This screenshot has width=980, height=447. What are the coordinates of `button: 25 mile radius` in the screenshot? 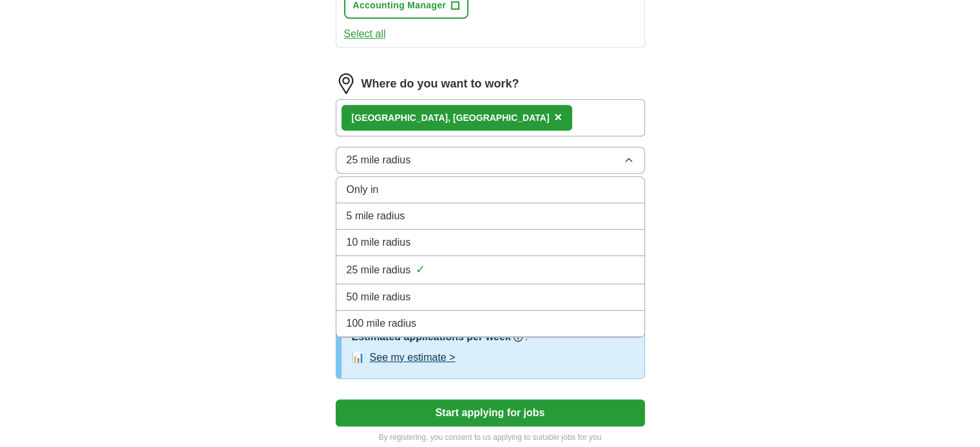 It's located at (490, 160).